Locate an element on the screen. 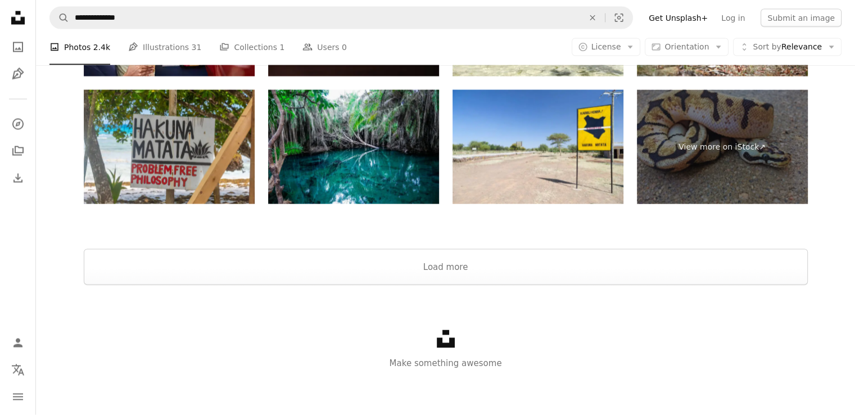 This screenshot has width=855, height=415. button: Submit an image is located at coordinates (801, 18).